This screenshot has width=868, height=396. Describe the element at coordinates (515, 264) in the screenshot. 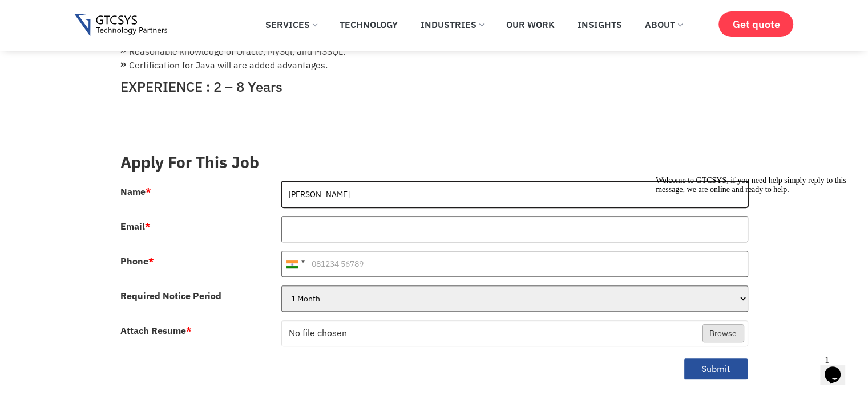

I see `input: 081234 56789` at that location.